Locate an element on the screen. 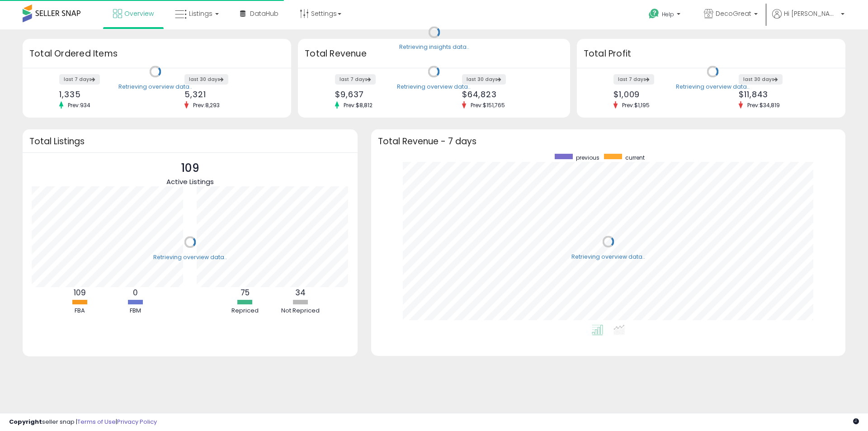 Image resolution: width=868 pixels, height=431 pixels. i: Get Help is located at coordinates (653, 14).